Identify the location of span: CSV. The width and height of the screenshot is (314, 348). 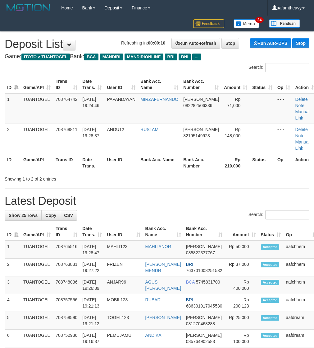
(68, 215).